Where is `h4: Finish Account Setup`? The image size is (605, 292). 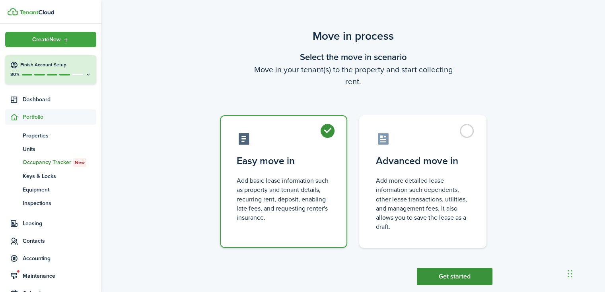 h4: Finish Account Setup is located at coordinates (56, 65).